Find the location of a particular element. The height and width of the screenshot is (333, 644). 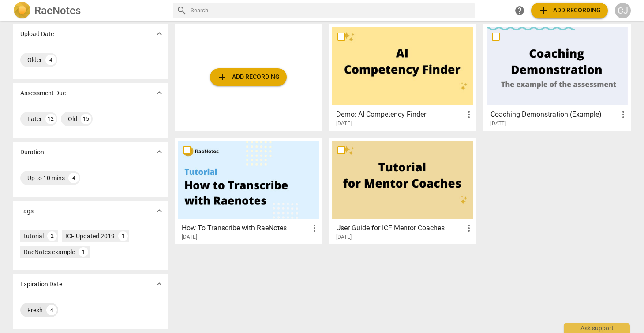

p: Assessment Due is located at coordinates (43, 93).